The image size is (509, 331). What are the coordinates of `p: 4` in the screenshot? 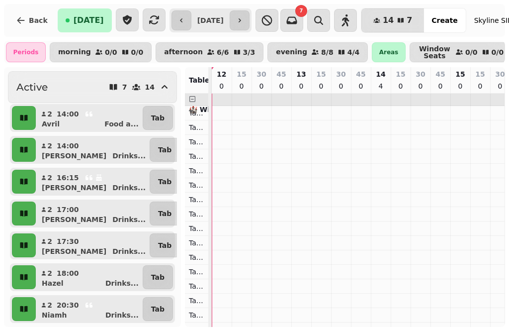 It's located at (381, 86).